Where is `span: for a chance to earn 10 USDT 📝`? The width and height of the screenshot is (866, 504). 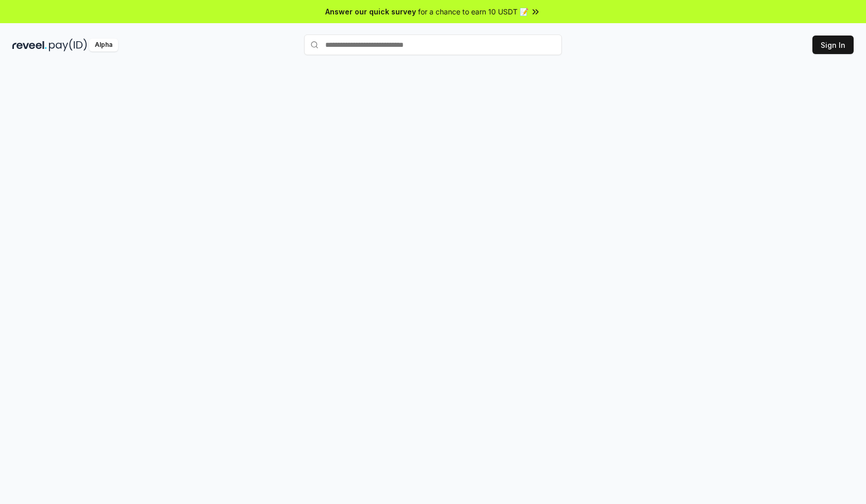
span: for a chance to earn 10 USDT 📝 is located at coordinates (473, 11).